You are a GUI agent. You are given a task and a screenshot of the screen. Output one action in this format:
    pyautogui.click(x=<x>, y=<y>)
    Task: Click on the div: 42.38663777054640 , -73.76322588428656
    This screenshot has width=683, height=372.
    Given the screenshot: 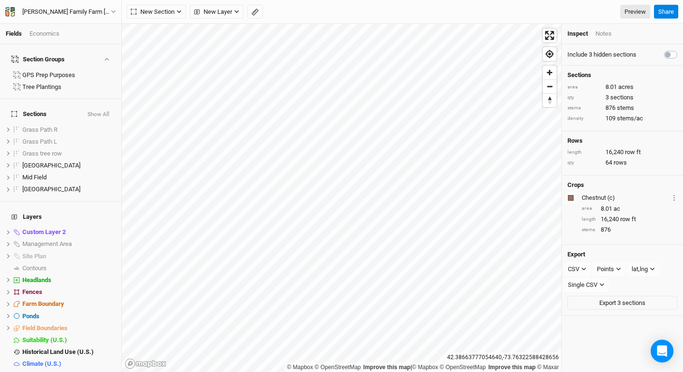 What is the action you would take?
    pyautogui.click(x=503, y=357)
    